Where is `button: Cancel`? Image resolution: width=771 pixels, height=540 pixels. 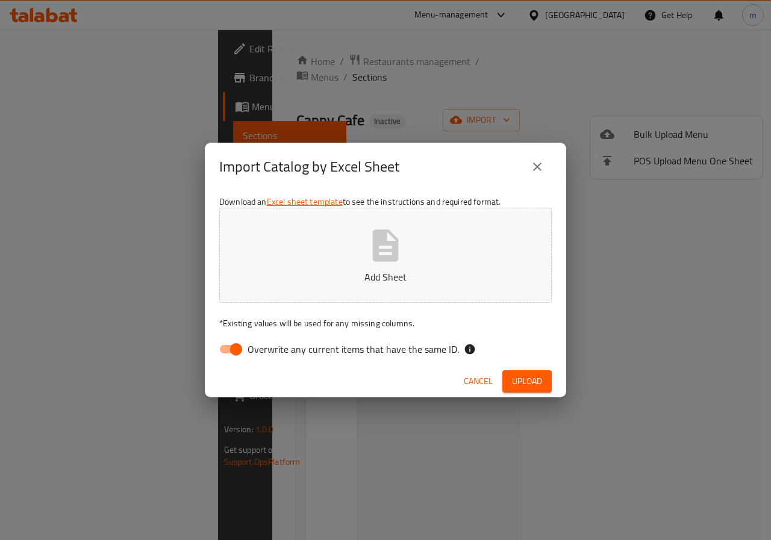 button: Cancel is located at coordinates (478, 381).